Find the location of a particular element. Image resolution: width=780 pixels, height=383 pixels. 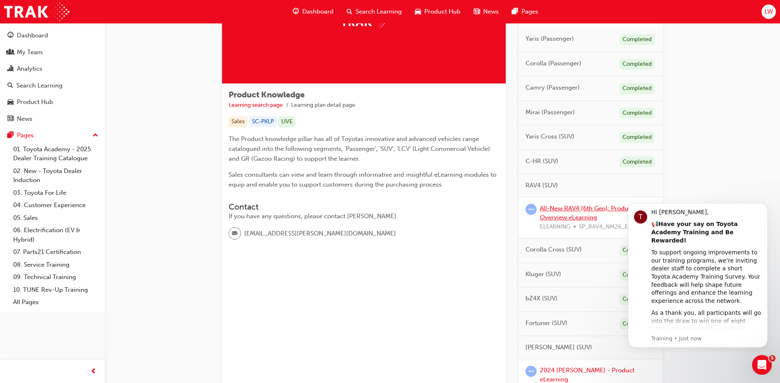

h3: Contact is located at coordinates (364, 207).